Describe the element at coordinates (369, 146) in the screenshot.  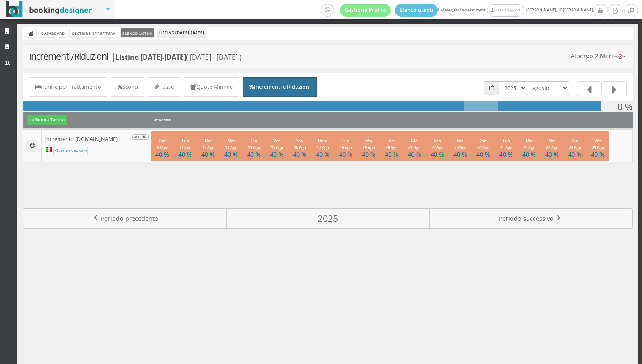
I see `button: Mar19 Ago 40 %` at that location.